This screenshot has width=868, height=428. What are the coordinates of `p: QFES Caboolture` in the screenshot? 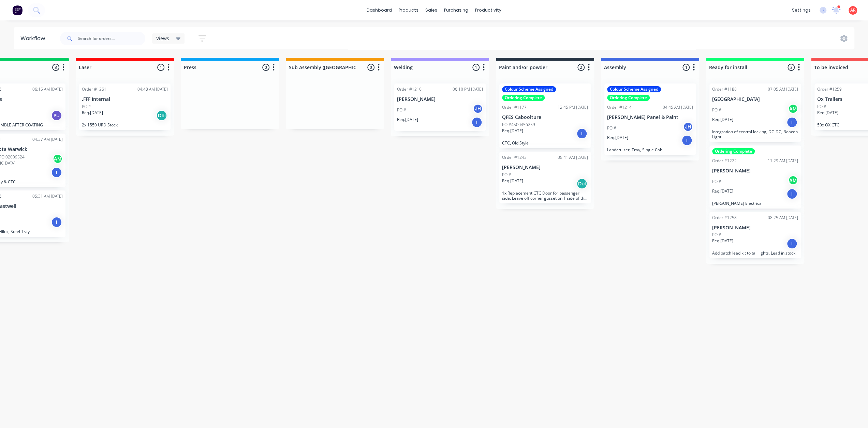 It's located at (545, 117).